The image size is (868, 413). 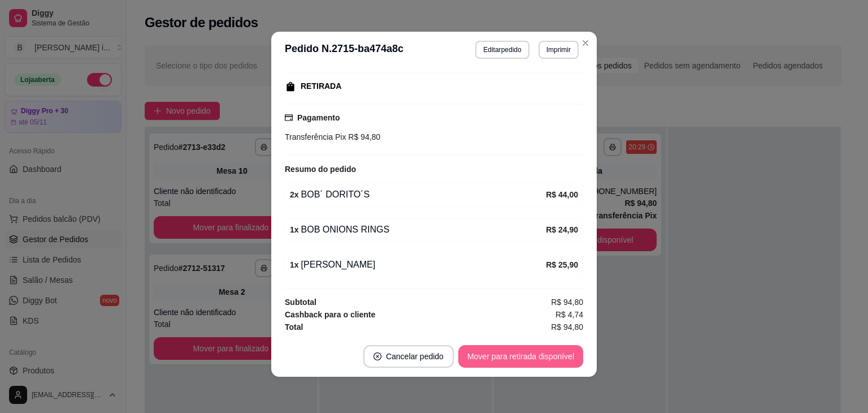 I want to click on strong: Pagamento, so click(x=318, y=117).